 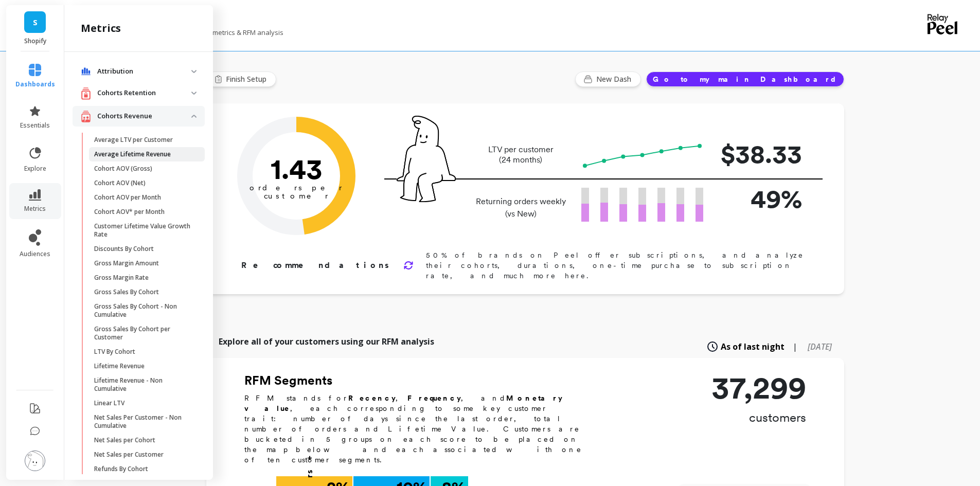 What do you see at coordinates (124, 249) in the screenshot?
I see `p: Discounts By Cohort` at bounding box center [124, 249].